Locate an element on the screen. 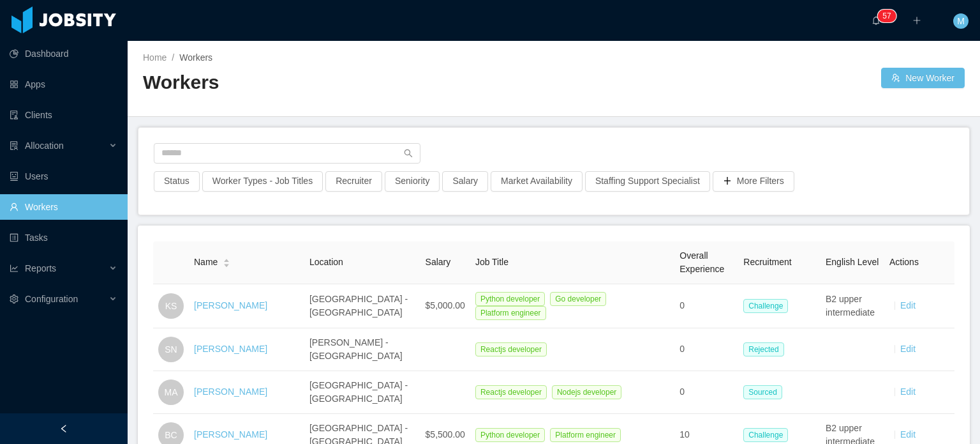  button: Status is located at coordinates (176, 182).